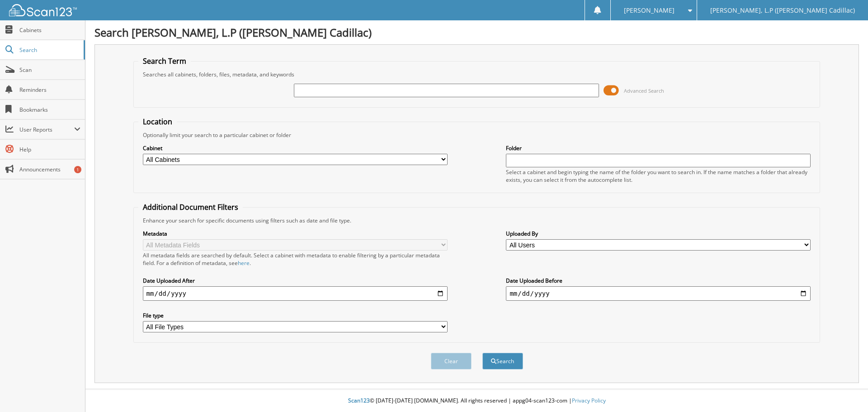 Image resolution: width=868 pixels, height=412 pixels. What do you see at coordinates (50, 169) in the screenshot?
I see `span: Announcements` at bounding box center [50, 169].